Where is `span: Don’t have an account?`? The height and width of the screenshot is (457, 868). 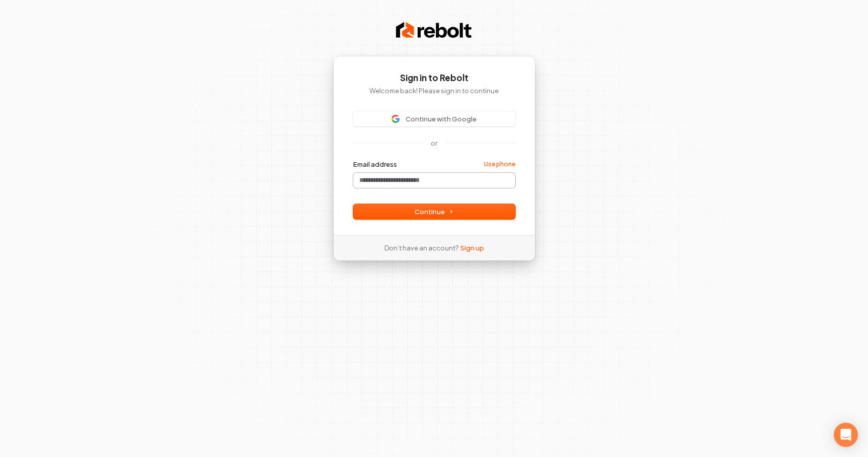
span: Don’t have an account? is located at coordinates (421, 248).